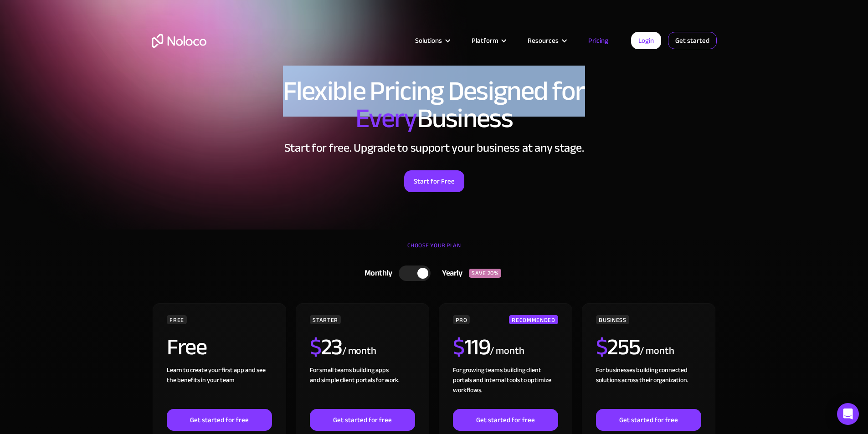 The height and width of the screenshot is (434, 868). Describe the element at coordinates (186, 348) in the screenshot. I see `h2: Free` at that location.